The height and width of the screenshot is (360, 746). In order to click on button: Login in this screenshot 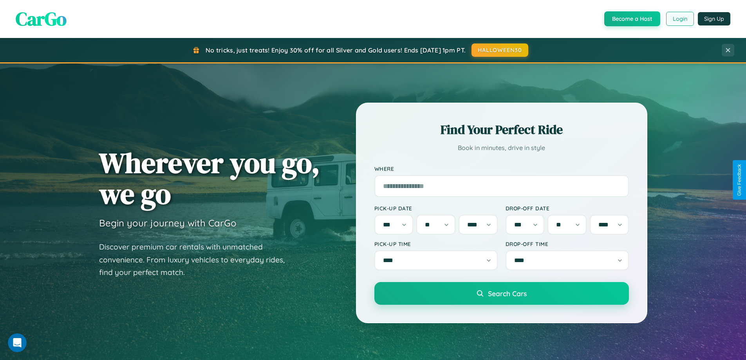, I will do `click(680, 19)`.